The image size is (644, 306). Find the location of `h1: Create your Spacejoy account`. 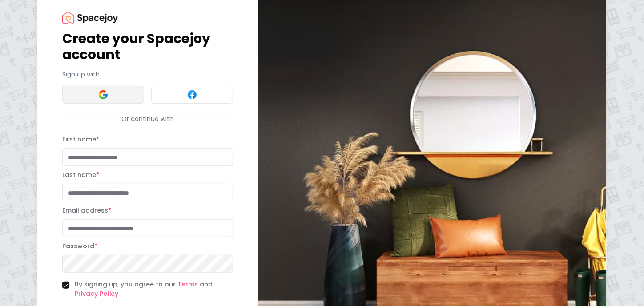

h1: Create your Spacejoy account is located at coordinates (148, 47).